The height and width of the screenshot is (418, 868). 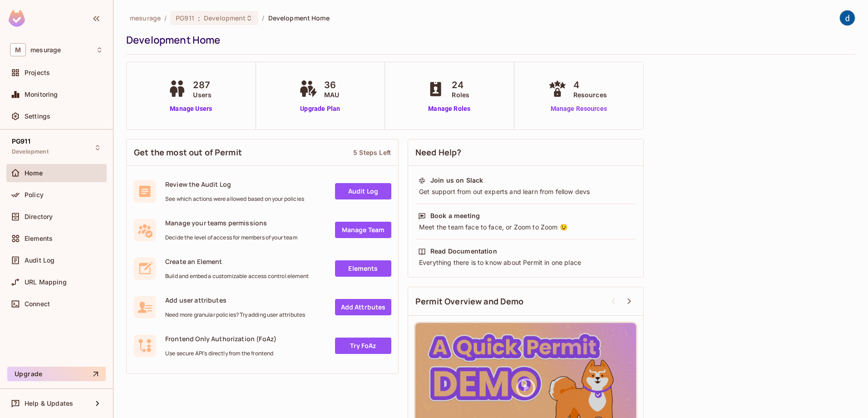 I want to click on img: SReyMgAAAABJRU5ErkJggg==, so click(x=17, y=18).